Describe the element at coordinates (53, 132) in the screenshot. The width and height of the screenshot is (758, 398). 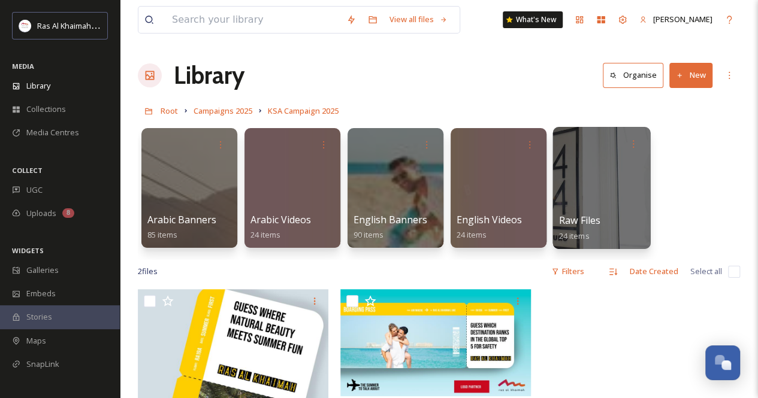
I see `span: Media Centres` at that location.